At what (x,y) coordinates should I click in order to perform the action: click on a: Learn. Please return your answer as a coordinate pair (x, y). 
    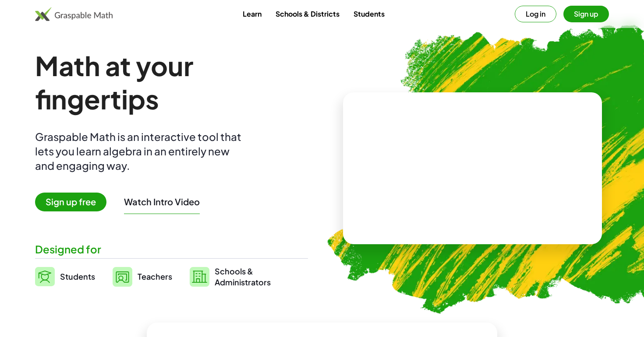
    Looking at the image, I should click on (252, 14).